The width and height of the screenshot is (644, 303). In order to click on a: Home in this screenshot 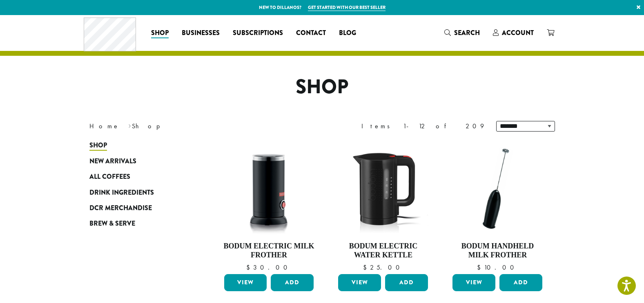, I will do `click(104, 126)`.